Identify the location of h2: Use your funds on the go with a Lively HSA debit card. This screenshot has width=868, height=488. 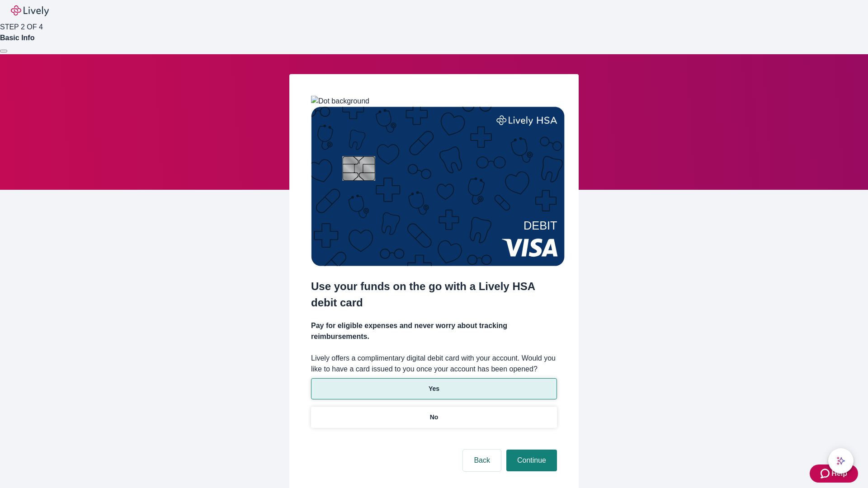
(434, 294).